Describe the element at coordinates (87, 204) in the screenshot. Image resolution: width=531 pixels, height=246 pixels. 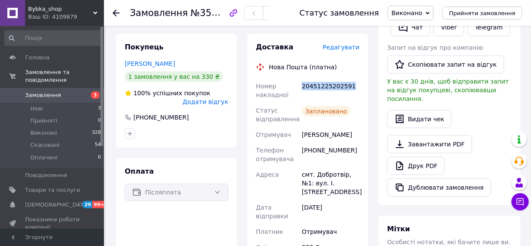
I see `span: 29` at that location.